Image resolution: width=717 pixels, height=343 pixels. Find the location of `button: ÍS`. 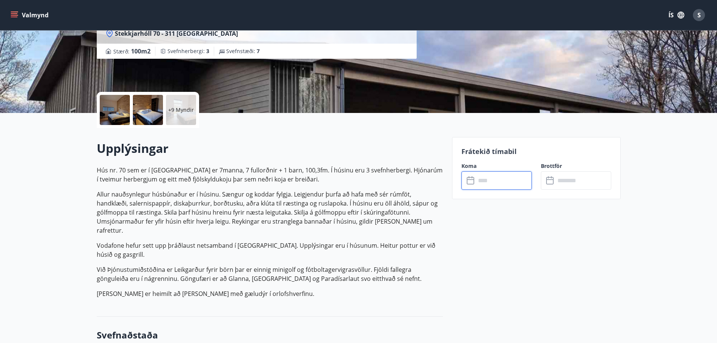

button: ÍS is located at coordinates (677, 15).